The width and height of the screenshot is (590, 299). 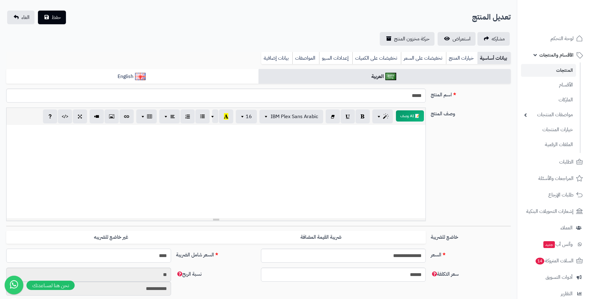 What do you see at coordinates (549, 245) in the screenshot?
I see `span: جديد` at bounding box center [549, 245].